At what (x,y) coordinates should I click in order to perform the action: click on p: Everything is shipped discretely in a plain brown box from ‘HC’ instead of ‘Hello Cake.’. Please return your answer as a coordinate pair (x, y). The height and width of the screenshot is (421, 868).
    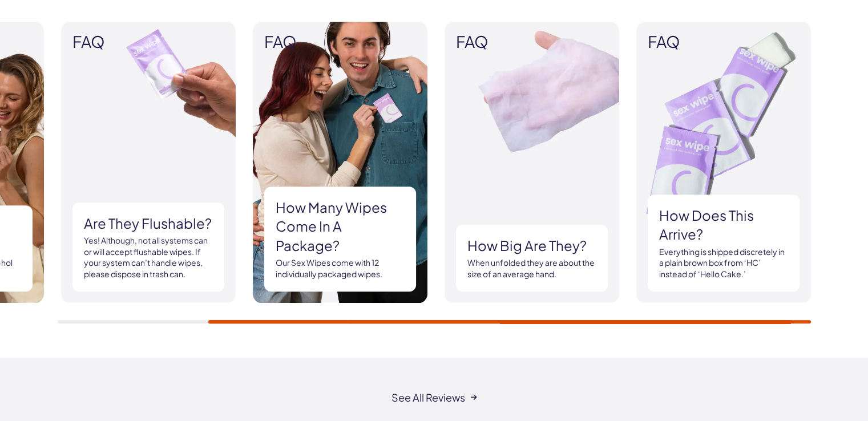
    Looking at the image, I should click on (723, 263).